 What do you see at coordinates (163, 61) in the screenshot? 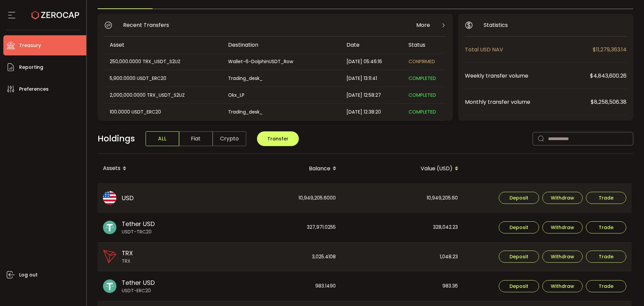
I see `div: 250,000.0000 TRX_USDT_S2UZ` at bounding box center [163, 61].